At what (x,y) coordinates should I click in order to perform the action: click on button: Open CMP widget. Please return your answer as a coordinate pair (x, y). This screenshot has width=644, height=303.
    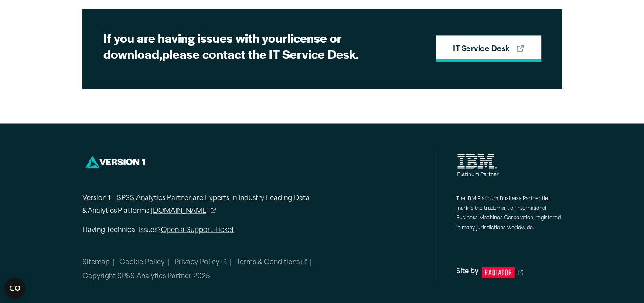
    Looking at the image, I should click on (15, 288).